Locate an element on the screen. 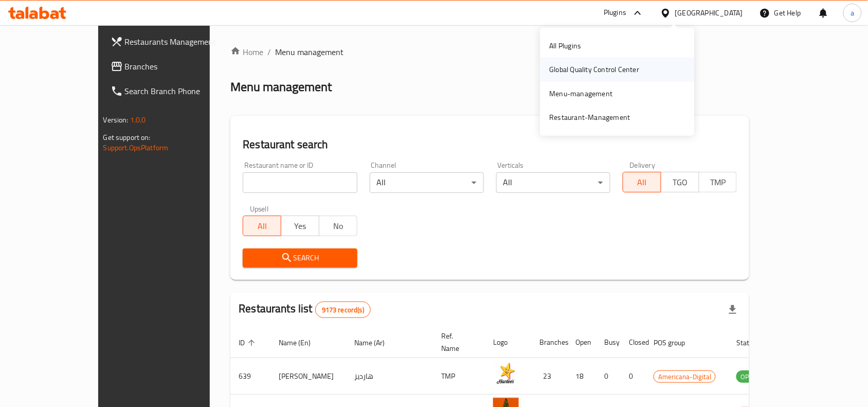 This screenshot has height=407, width=868. div: All Plugins is located at coordinates (565, 46).